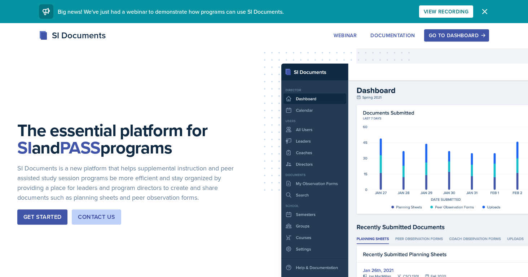 The width and height of the screenshot is (528, 277). What do you see at coordinates (96, 217) in the screenshot?
I see `button: Contact Us` at bounding box center [96, 217].